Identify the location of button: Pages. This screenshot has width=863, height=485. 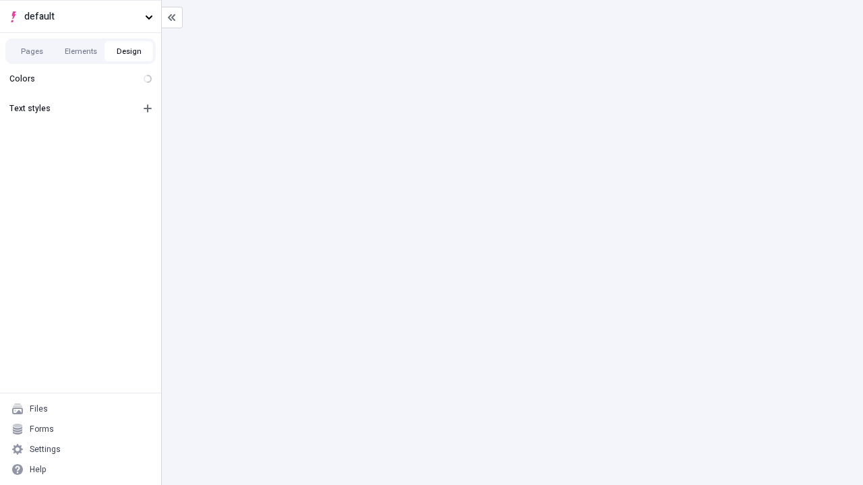
(32, 51).